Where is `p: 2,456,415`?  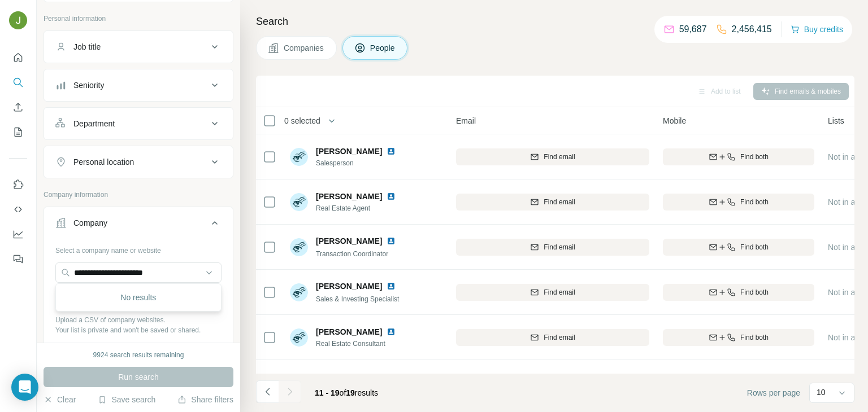
p: 2,456,415 is located at coordinates (751, 29).